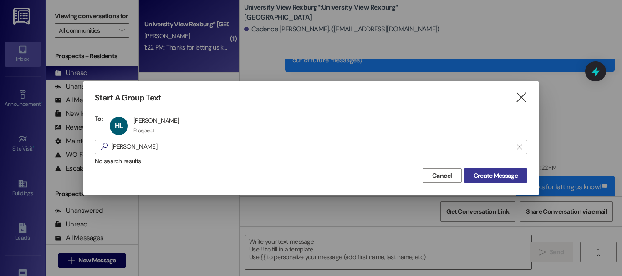 The width and height of the screenshot is (622, 276). I want to click on input: Search for any contact or apartment, so click(312, 147).